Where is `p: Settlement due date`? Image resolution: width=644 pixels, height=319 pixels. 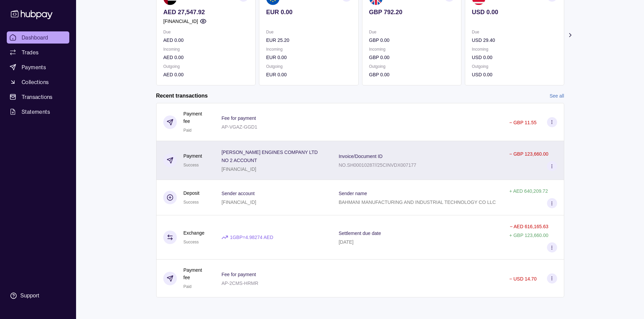
p: Settlement due date is located at coordinates (360, 233).